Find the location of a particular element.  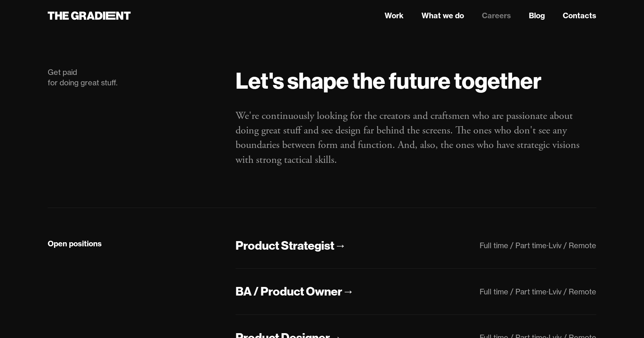

a: What we do is located at coordinates (443, 15).